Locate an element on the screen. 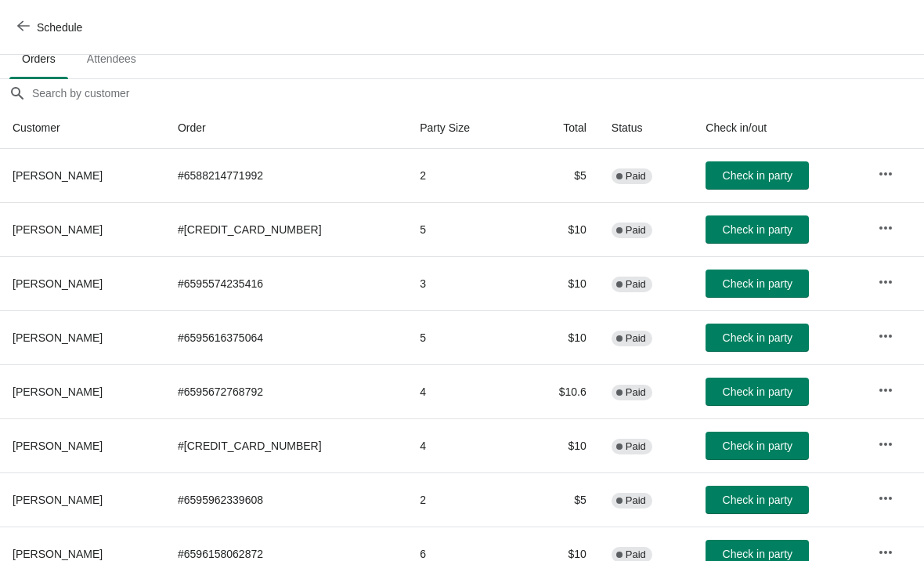 Image resolution: width=924 pixels, height=561 pixels. td: # 6595616375064 is located at coordinates (286, 337).